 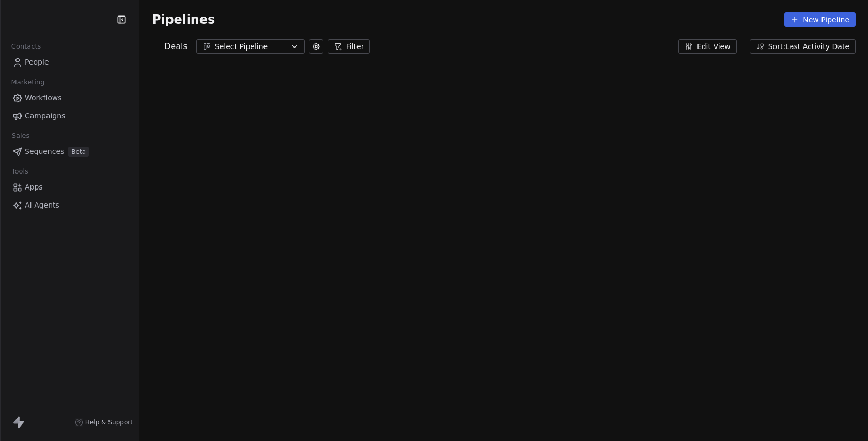 What do you see at coordinates (250, 46) in the screenshot?
I see `div: Select Pipeline` at bounding box center [250, 46].